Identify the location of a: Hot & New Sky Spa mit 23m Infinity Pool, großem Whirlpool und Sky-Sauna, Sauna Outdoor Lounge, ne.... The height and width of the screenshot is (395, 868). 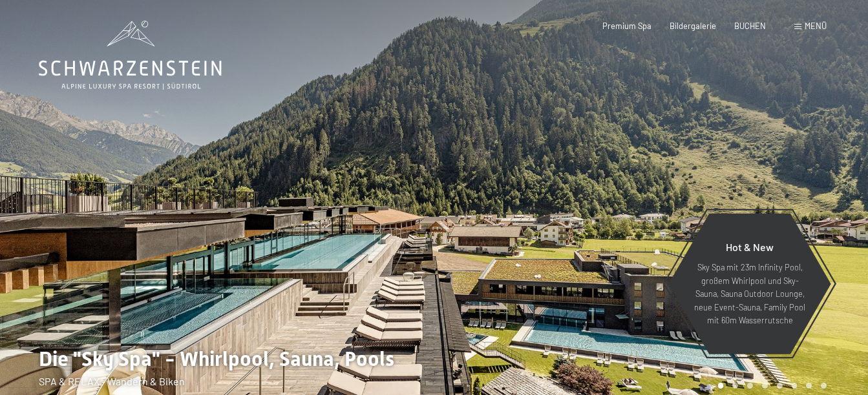
(750, 284).